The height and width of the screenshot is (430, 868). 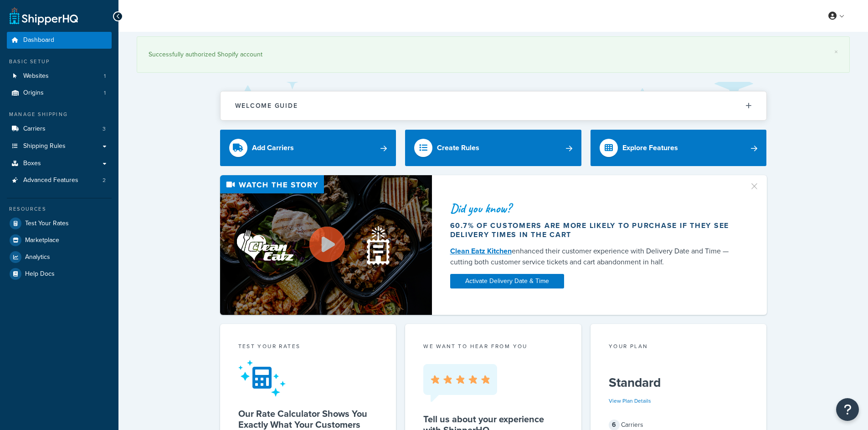 What do you see at coordinates (59, 146) in the screenshot?
I see `a: Shipping Rules` at bounding box center [59, 146].